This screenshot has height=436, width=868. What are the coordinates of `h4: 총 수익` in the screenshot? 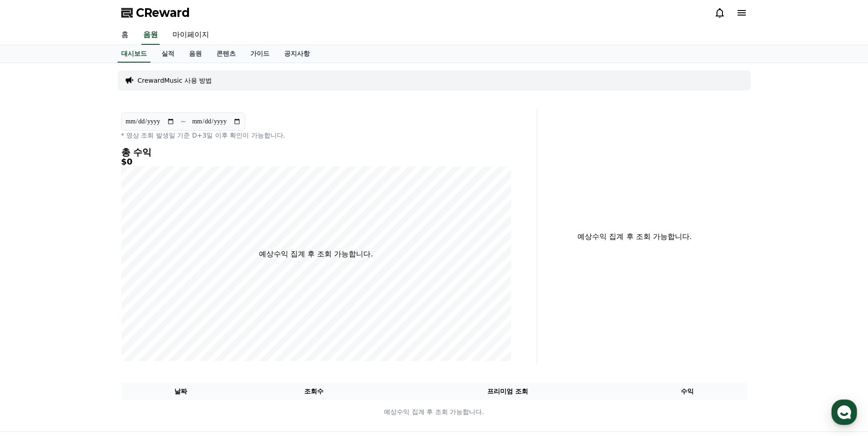 It's located at (316, 152).